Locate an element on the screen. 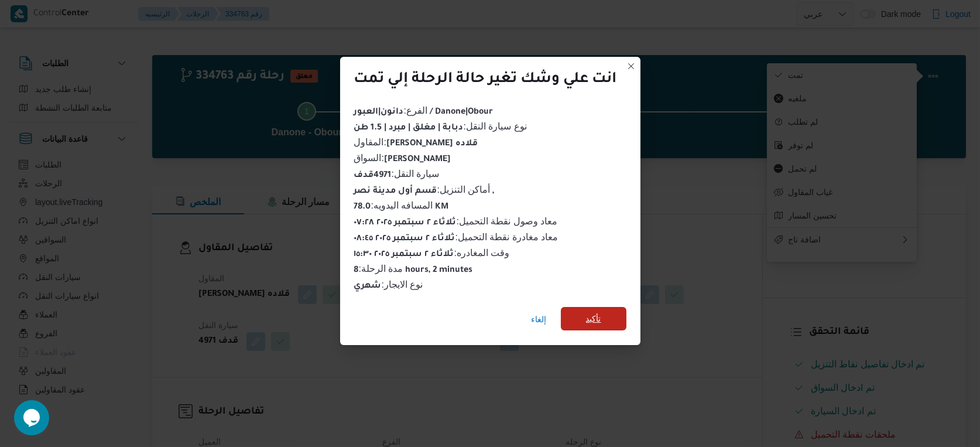  span: المسافه اليدويه : is located at coordinates (402, 205).